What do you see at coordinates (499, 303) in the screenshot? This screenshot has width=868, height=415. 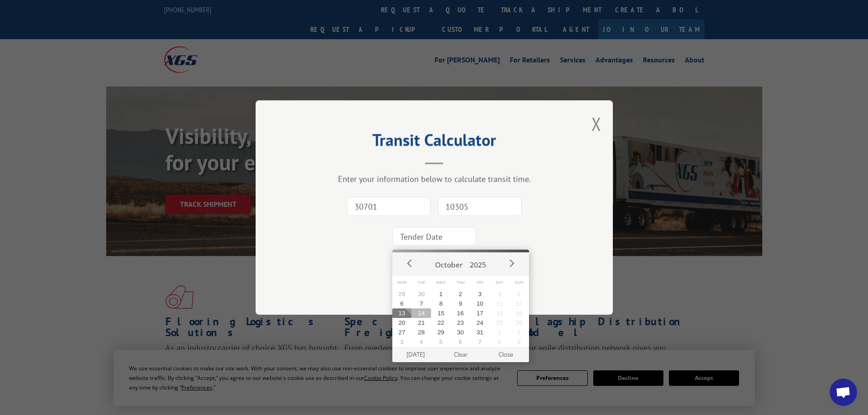 I see `button: 11` at bounding box center [499, 303].